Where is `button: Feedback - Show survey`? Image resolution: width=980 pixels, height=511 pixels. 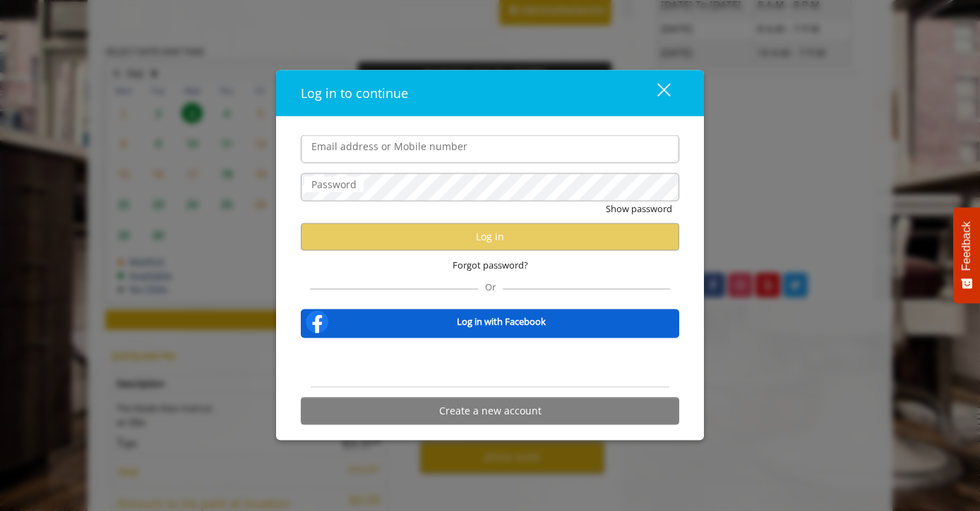 button: Feedback - Show survey is located at coordinates (967, 255).